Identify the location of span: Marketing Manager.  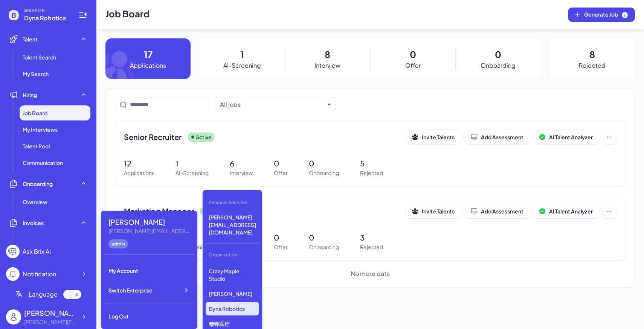
(159, 211).